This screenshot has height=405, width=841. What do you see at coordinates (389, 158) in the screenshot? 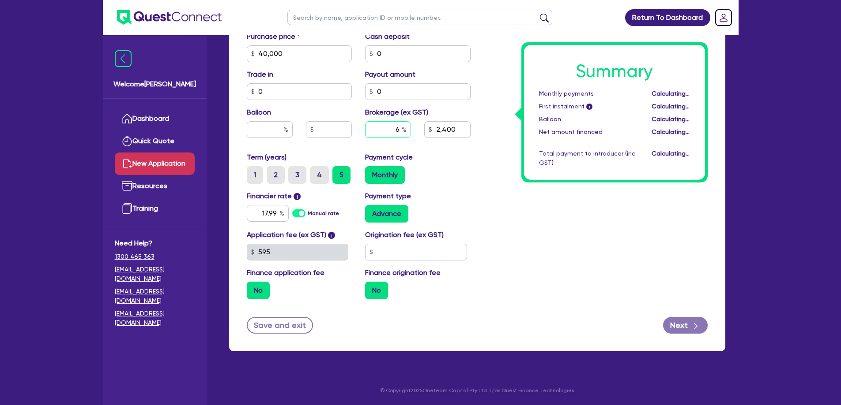
I see `label: Payment cycle` at bounding box center [389, 158].